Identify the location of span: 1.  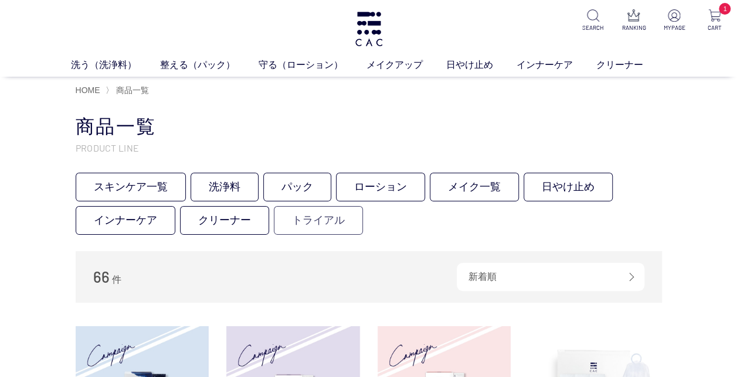
(724, 9).